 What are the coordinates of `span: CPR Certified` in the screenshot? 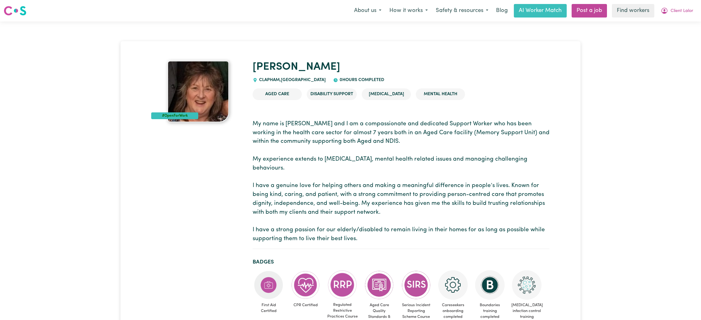 It's located at (306, 305).